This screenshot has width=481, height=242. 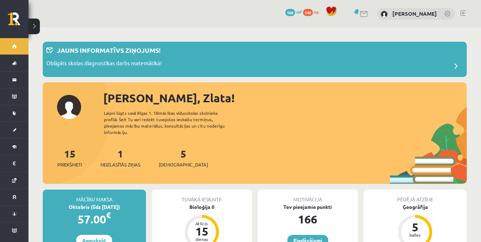 I want to click on div: dienas, so click(x=202, y=239).